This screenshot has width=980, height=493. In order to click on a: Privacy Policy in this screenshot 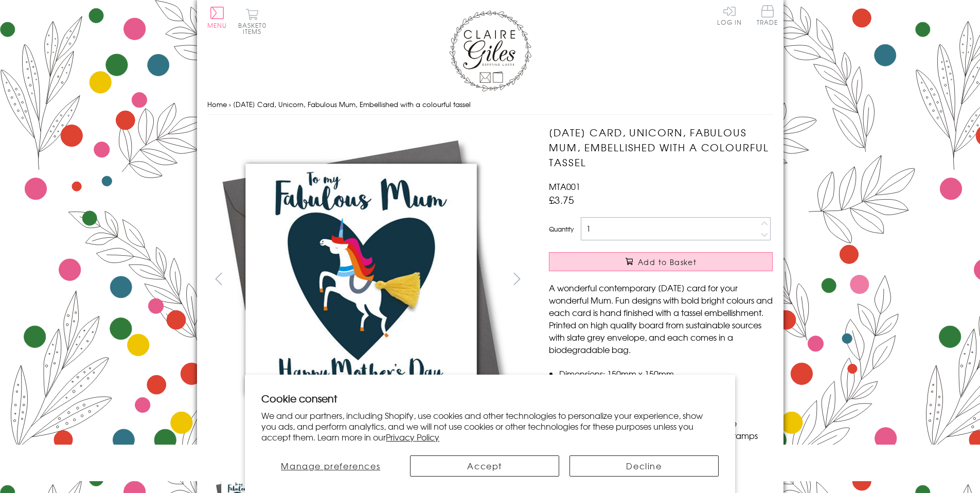, I will do `click(413, 437)`.